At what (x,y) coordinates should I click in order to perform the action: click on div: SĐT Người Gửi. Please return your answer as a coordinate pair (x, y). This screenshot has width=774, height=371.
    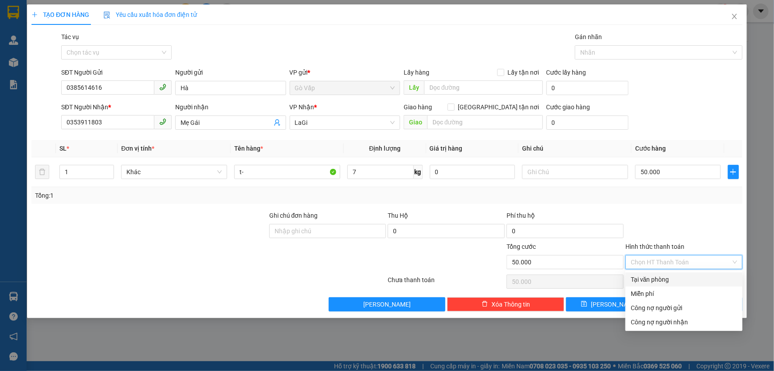
    Looking at the image, I should click on (116, 72).